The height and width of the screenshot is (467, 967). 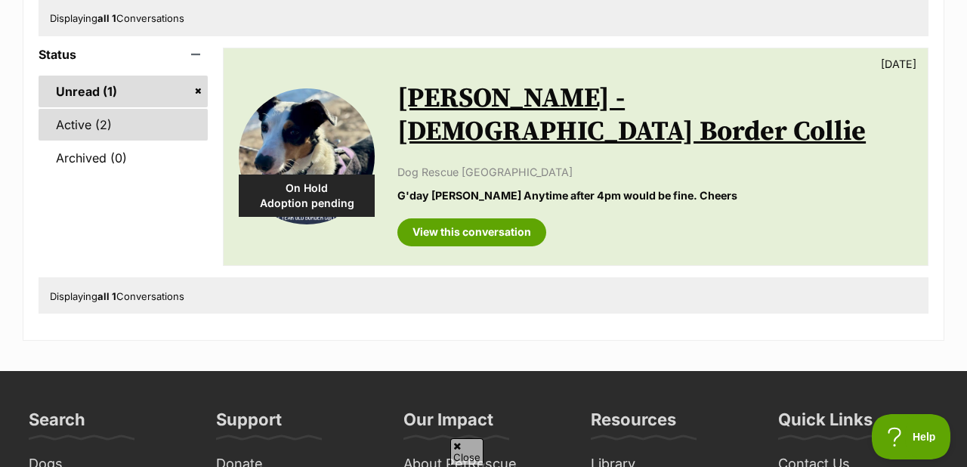 What do you see at coordinates (123, 125) in the screenshot?
I see `a: Active (2)` at bounding box center [123, 125].